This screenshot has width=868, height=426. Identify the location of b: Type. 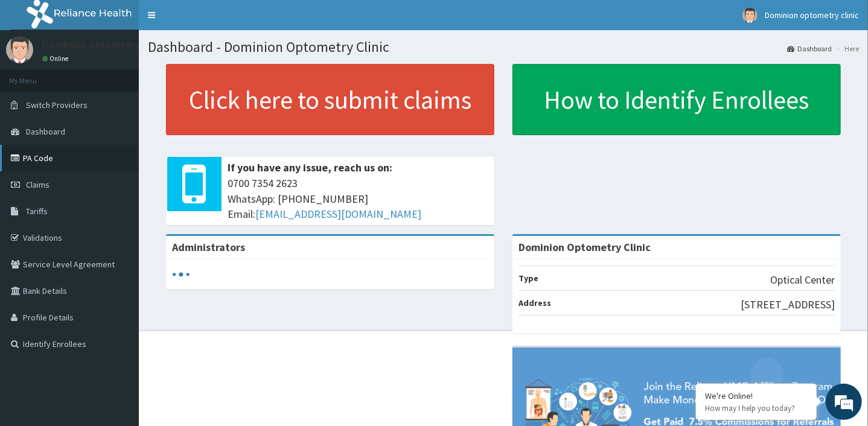
(528, 278).